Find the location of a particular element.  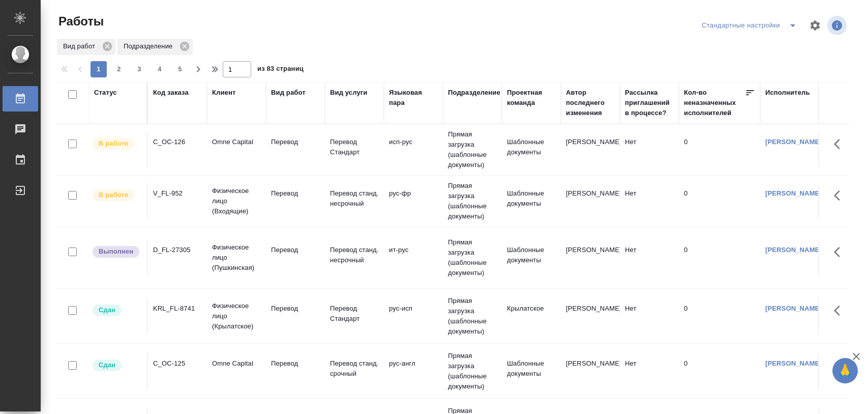

td: ит-рус is located at coordinates (414, 257).